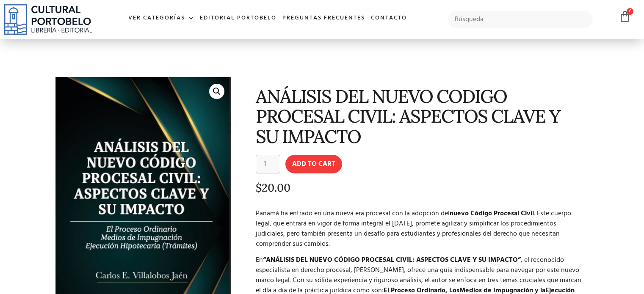  What do you see at coordinates (421, 116) in the screenshot?
I see `h1: ANÁLISIS DEL NUEVO CODIGO PROCESAL CIVIL: ASPECTOS CLAVE Y SU IMPACTO` at bounding box center [421, 116].